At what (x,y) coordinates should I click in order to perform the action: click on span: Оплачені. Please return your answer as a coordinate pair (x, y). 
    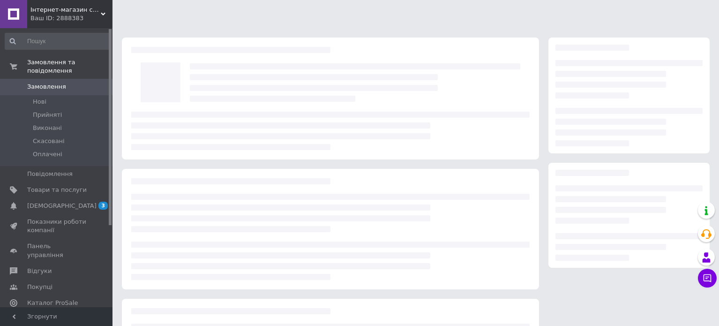
    Looking at the image, I should click on (47, 154).